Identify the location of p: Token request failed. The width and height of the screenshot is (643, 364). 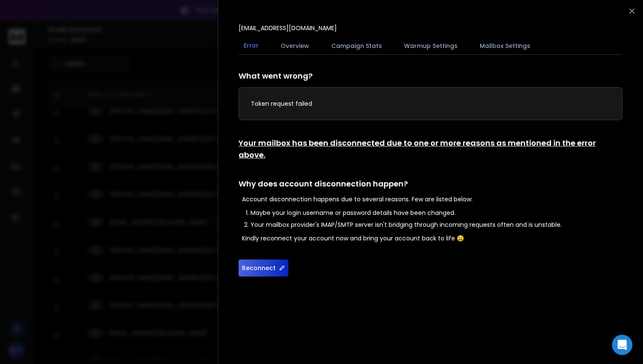
(431, 104).